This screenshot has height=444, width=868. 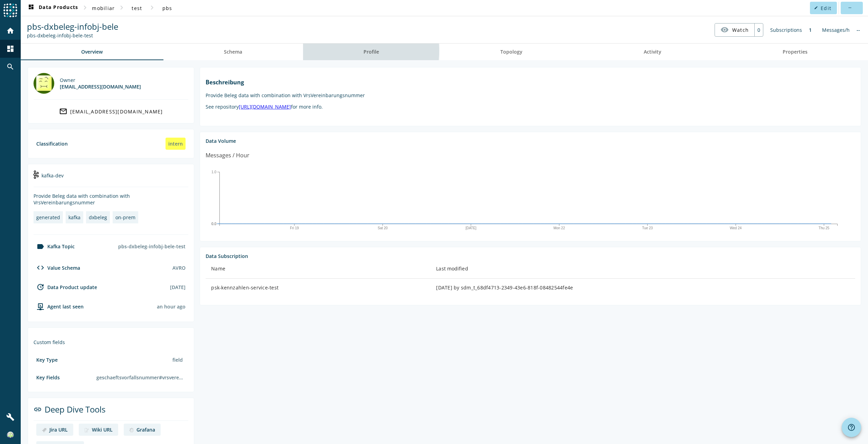 What do you see at coordinates (859, 30) in the screenshot?
I see `div: No information` at bounding box center [859, 30].